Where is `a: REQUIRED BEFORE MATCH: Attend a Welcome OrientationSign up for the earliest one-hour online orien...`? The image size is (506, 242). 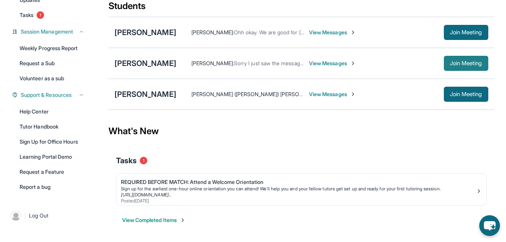 a: REQUIRED BEFORE MATCH: Attend a Welcome OrientationSign up for the earliest one-hour online orien... is located at coordinates (302, 190).